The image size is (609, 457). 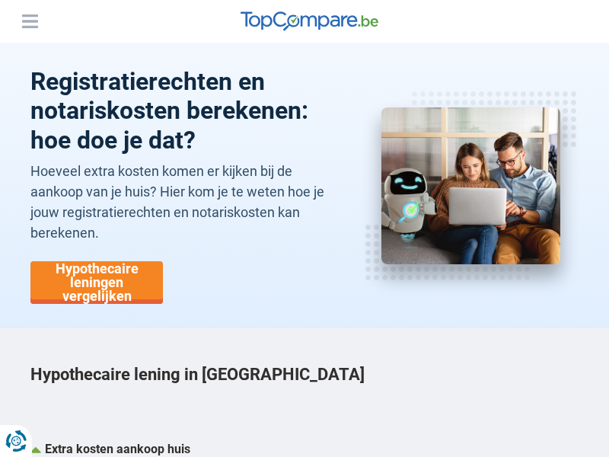 What do you see at coordinates (309, 21) in the screenshot?
I see `img: TopCompare` at bounding box center [309, 21].